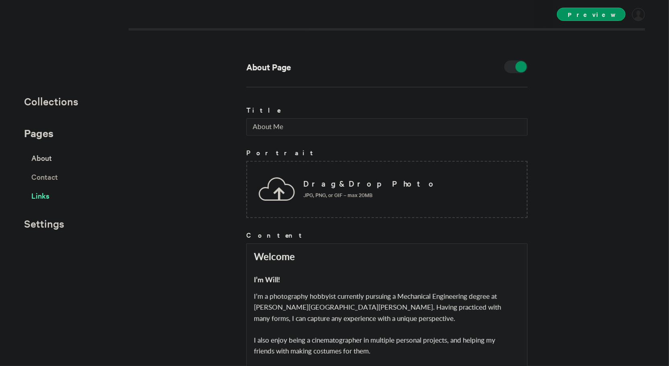 This screenshot has height=366, width=669. Describe the element at coordinates (40, 195) in the screenshot. I see `span: Links` at that location.